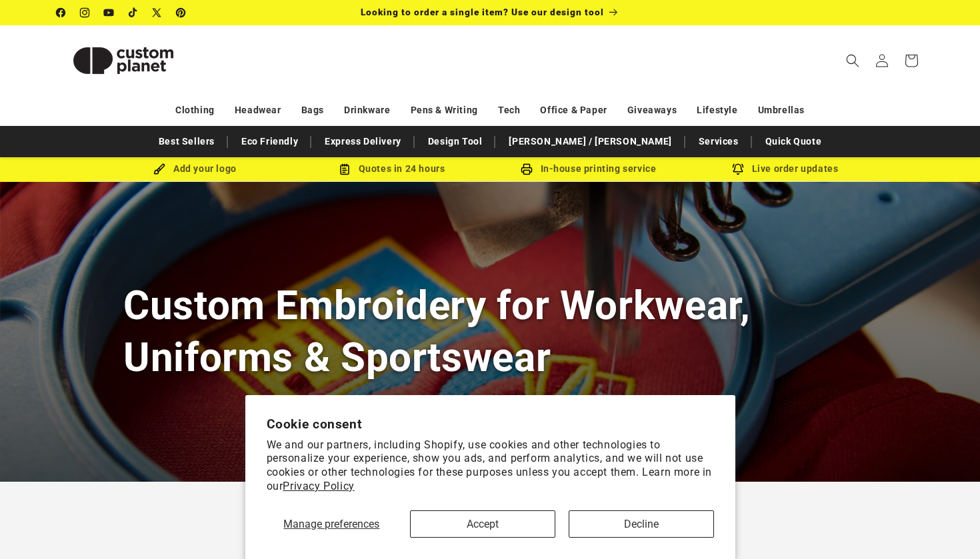 The width and height of the screenshot is (980, 559). I want to click on a: Quick Quote, so click(793, 142).